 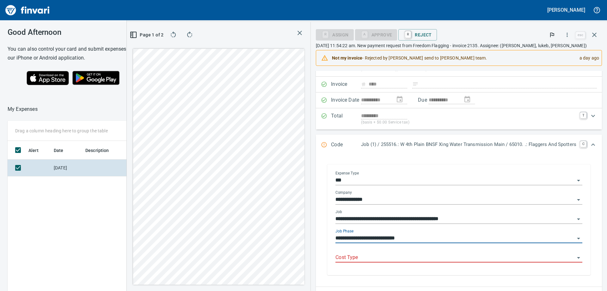 I want to click on label: Job, so click(x=339, y=212).